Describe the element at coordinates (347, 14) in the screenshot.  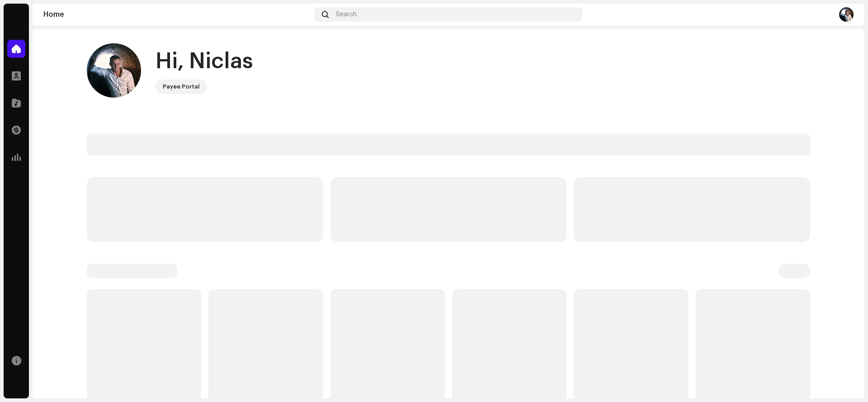
I see `span: Search` at that location.